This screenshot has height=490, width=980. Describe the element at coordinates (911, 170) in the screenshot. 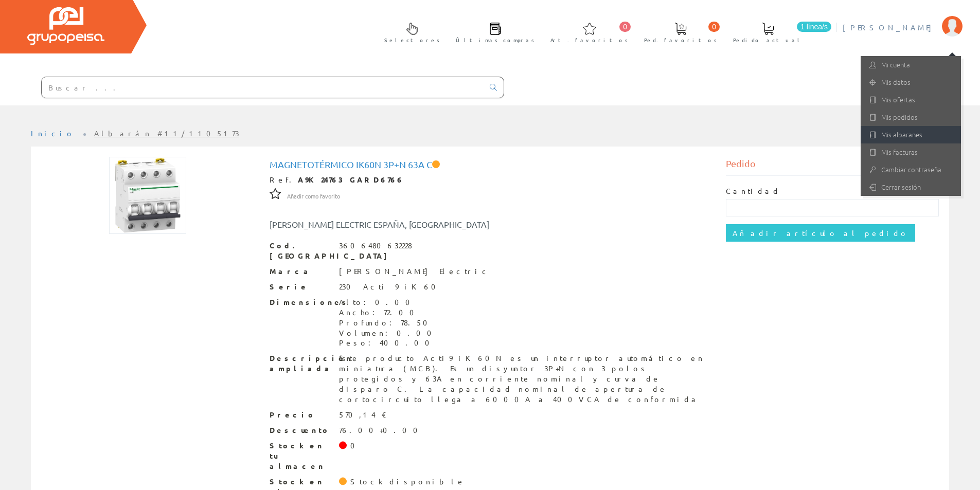

I see `a: Cambiar contraseña` at that location.